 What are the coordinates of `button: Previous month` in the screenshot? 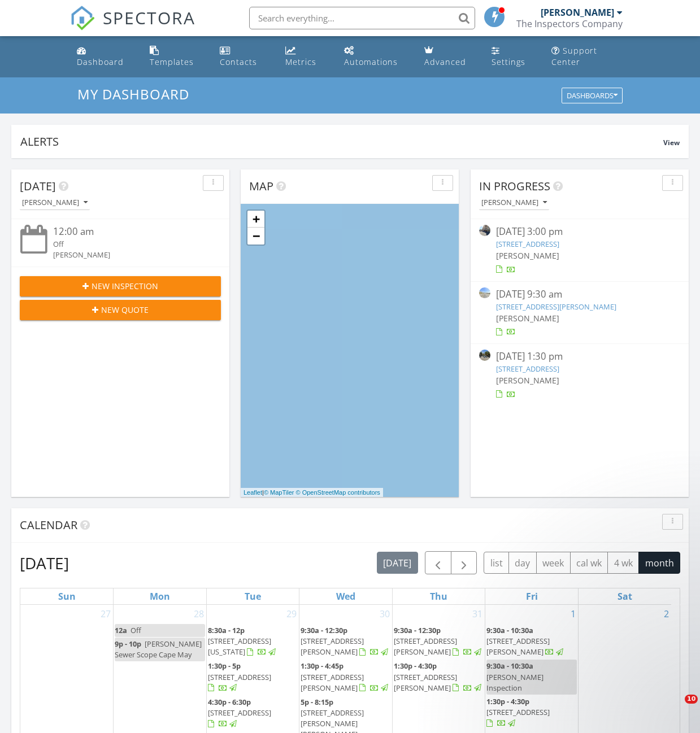 It's located at (438, 562).